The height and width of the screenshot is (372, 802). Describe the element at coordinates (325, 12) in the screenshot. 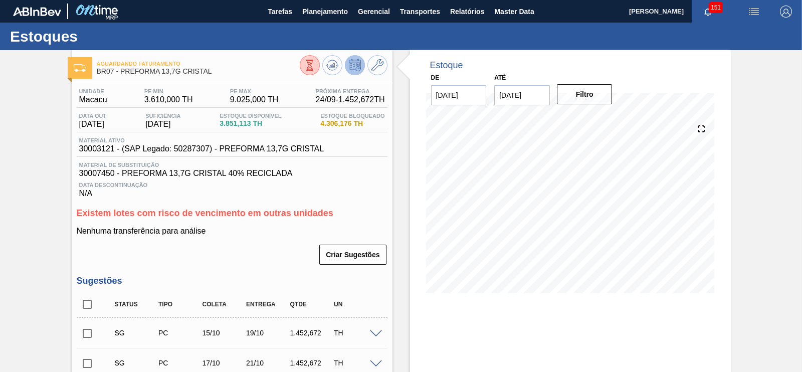

I see `span: Planejamento` at that location.